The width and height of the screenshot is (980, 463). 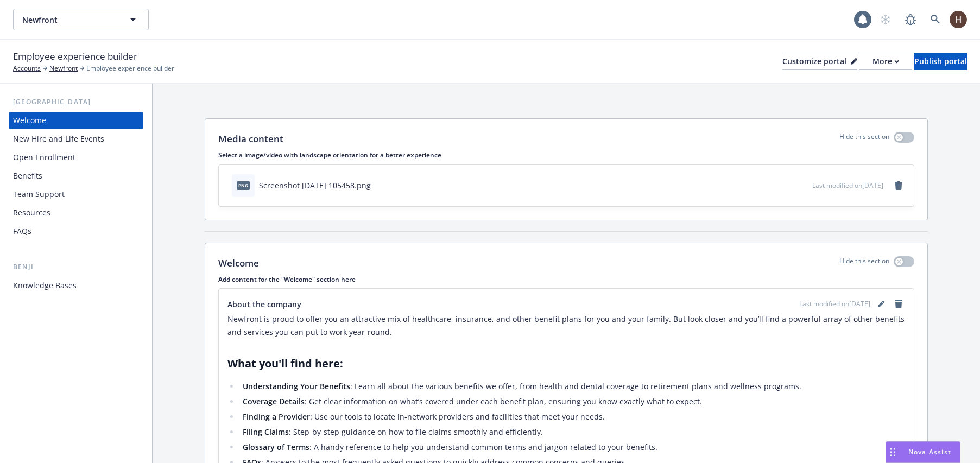 I want to click on strong: Coverage Details, so click(x=273, y=401).